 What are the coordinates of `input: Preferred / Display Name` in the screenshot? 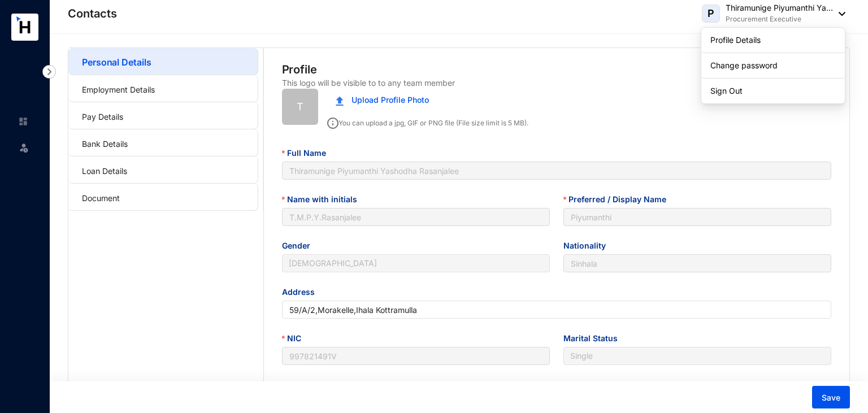 It's located at (697, 217).